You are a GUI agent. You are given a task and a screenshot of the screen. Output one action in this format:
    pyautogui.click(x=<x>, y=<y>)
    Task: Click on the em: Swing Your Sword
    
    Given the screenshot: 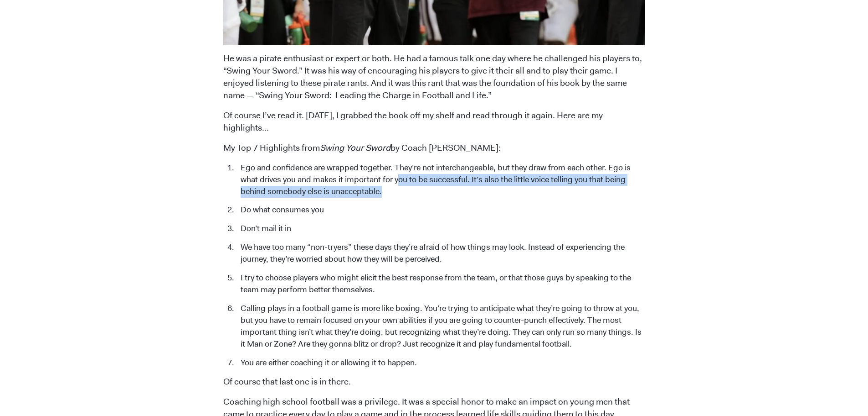 What is the action you would take?
    pyautogui.click(x=355, y=147)
    